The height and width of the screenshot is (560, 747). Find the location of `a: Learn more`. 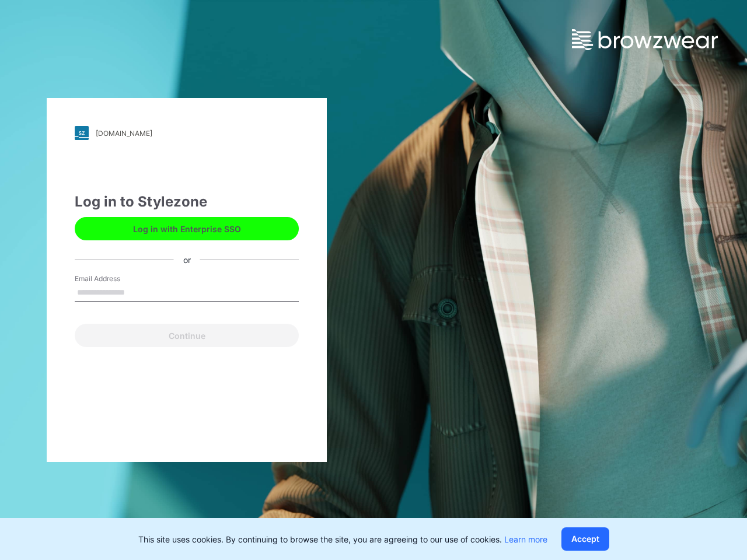

a: Learn more is located at coordinates (526, 539).